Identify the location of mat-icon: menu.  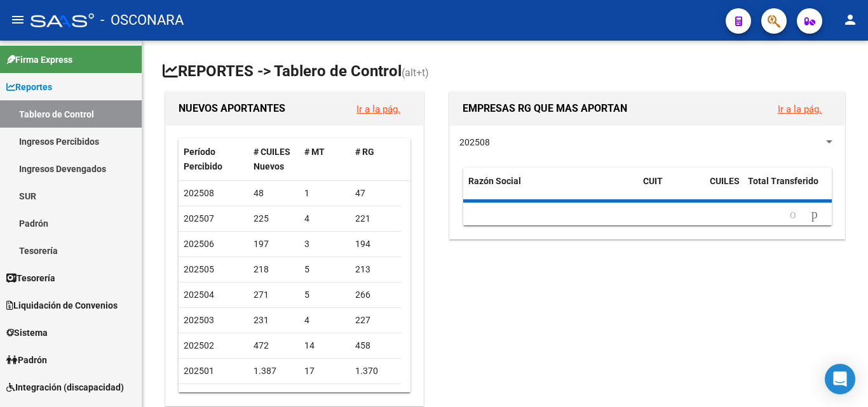
(18, 19).